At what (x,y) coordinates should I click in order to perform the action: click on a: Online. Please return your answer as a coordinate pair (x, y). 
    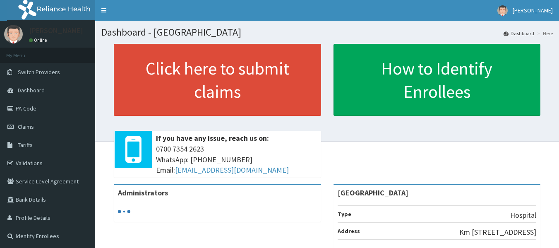
    Looking at the image, I should click on (39, 40).